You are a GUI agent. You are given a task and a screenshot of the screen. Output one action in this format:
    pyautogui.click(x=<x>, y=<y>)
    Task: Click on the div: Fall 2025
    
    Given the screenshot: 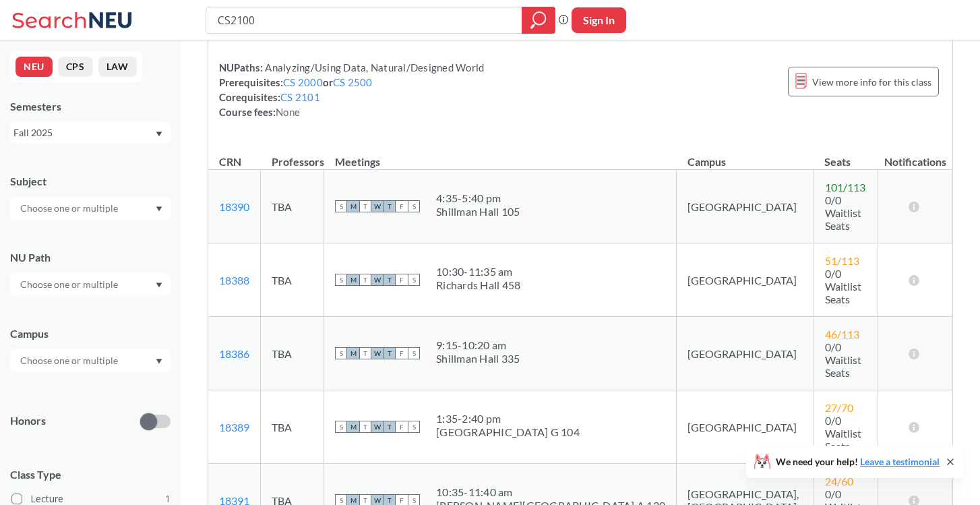 What is the action you would take?
    pyautogui.click(x=84, y=133)
    